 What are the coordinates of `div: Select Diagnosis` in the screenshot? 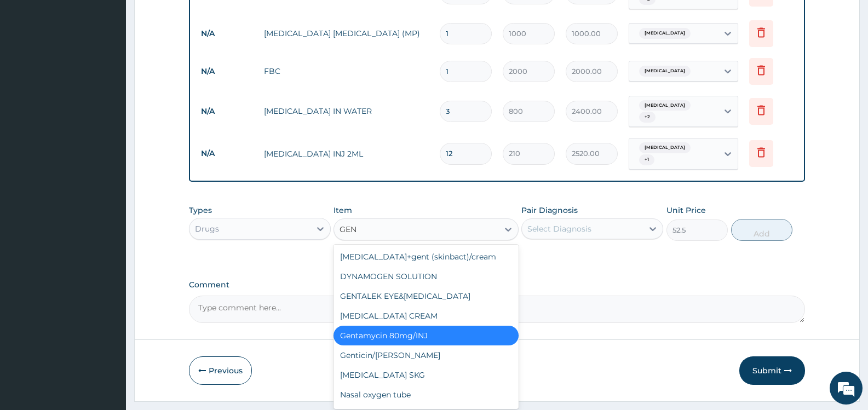 It's located at (559, 229).